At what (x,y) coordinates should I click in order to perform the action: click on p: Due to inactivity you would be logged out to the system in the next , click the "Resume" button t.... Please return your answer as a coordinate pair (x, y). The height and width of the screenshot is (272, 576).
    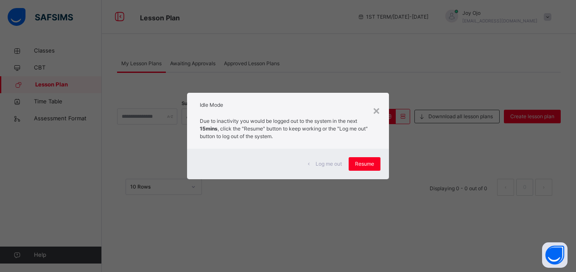
    Looking at the image, I should click on (287, 129).